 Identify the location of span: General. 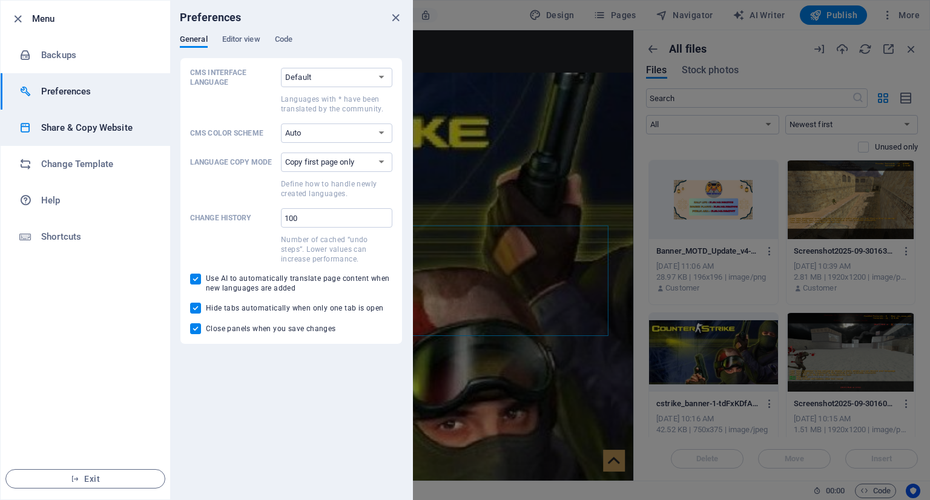
(194, 41).